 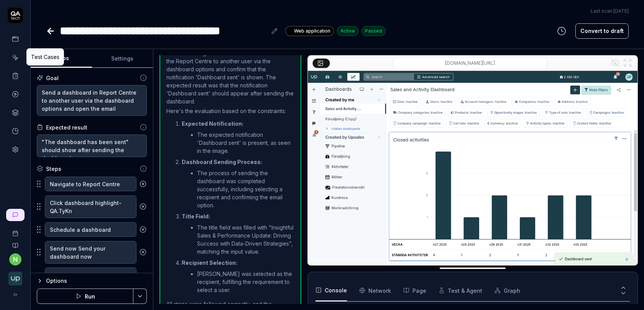 I want to click on div: Steps, so click(x=53, y=169).